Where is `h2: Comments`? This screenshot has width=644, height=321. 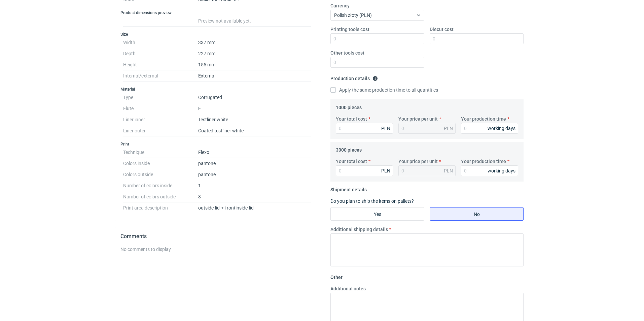 h2: Comments is located at coordinates (217, 236).